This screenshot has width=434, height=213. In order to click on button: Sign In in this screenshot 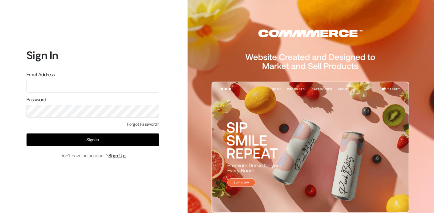, I will do `click(93, 140)`.